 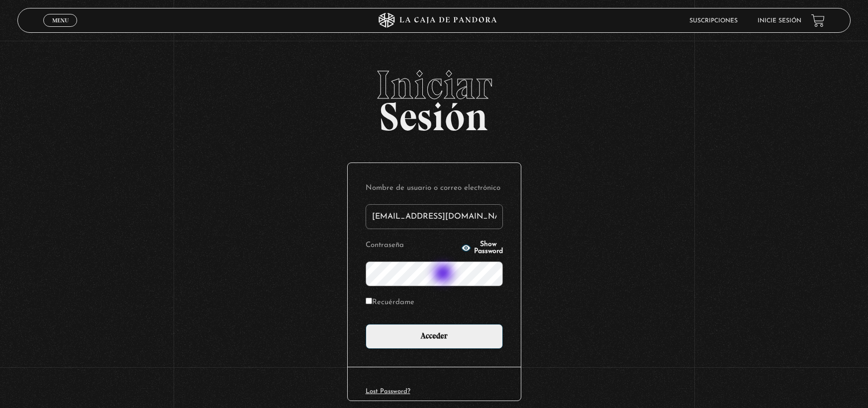 What do you see at coordinates (779, 21) in the screenshot?
I see `a: Inicie sesión` at bounding box center [779, 21].